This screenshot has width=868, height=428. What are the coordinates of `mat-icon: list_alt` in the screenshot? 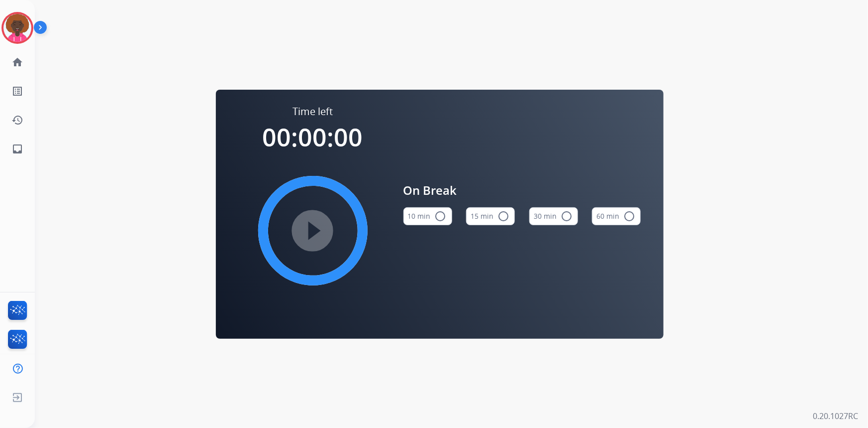 It's located at (17, 91).